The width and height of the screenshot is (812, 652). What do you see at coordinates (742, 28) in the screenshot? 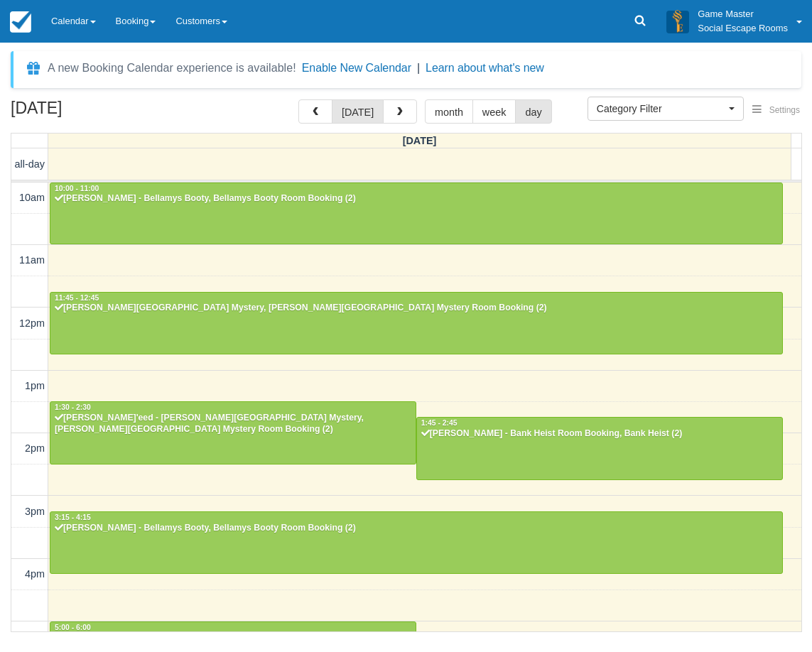
I see `p: Social Escape Rooms` at bounding box center [742, 28].